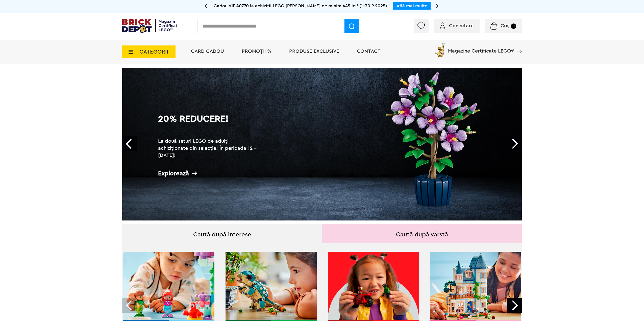 This screenshot has height=321, width=644. I want to click on a: Card Cadou, so click(208, 51).